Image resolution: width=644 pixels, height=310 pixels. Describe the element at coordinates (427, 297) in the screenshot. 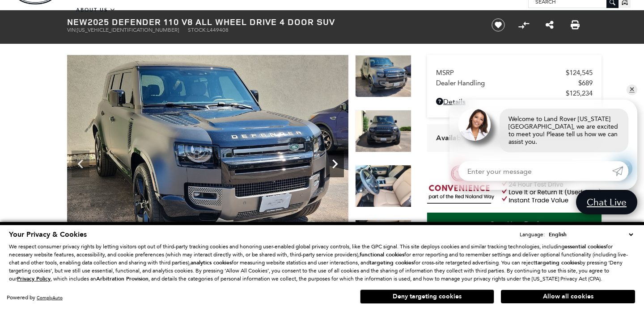

I see `button: Deny targeting cookies` at that location.